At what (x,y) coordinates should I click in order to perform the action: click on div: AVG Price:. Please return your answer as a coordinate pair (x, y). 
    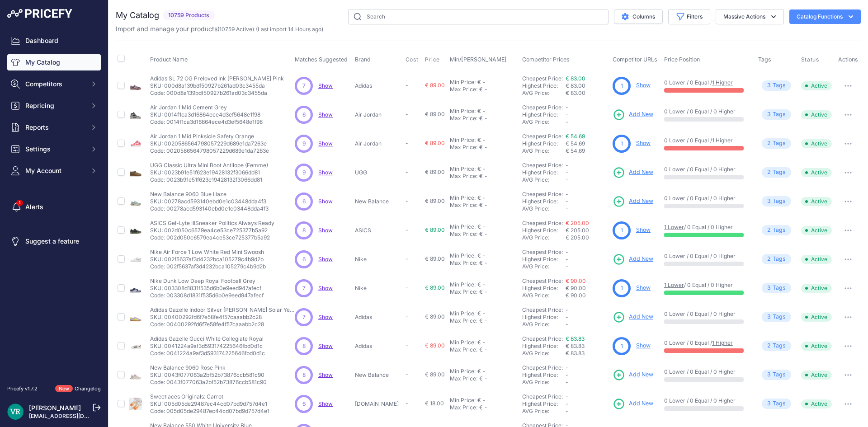
    Looking at the image, I should click on (544, 122).